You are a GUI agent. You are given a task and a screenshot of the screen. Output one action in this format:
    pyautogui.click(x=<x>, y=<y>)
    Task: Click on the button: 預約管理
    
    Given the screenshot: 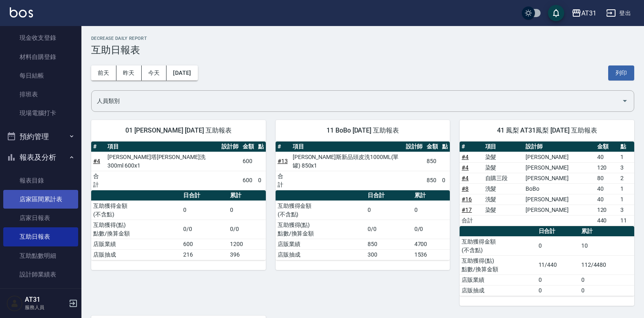 What is the action you would take?
    pyautogui.click(x=41, y=137)
    